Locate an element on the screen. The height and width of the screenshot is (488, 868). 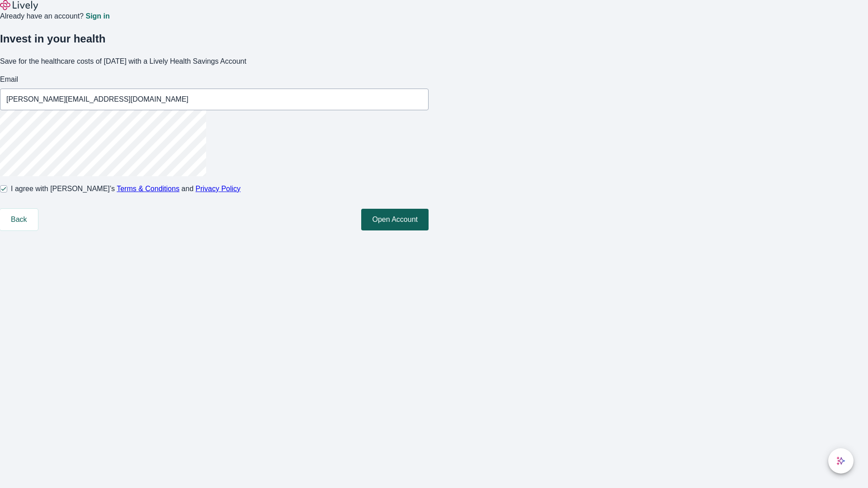
svg: Lively AI Assistant is located at coordinates (841, 461).